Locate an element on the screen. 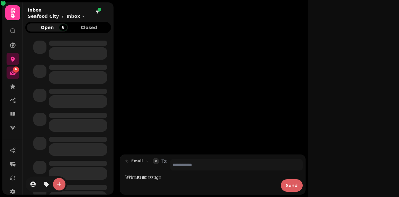 The height and width of the screenshot is (197, 399). span: 6 is located at coordinates (16, 70).